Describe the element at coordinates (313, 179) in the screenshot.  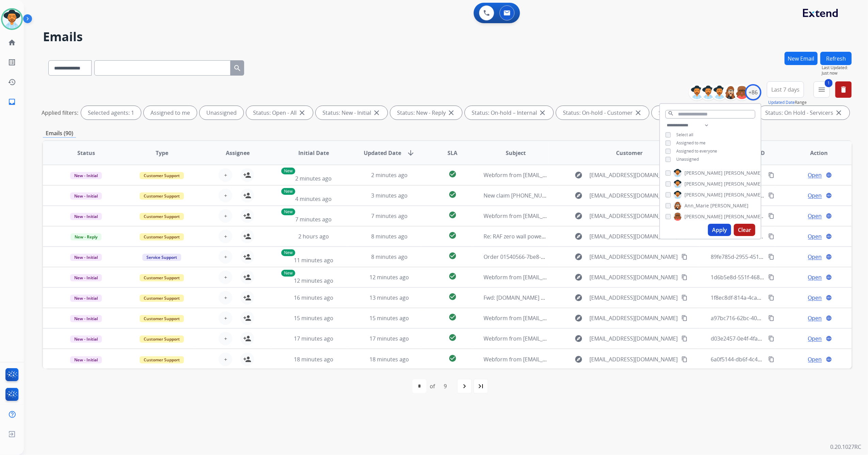
I see `span: 2 minutes ago` at that location.